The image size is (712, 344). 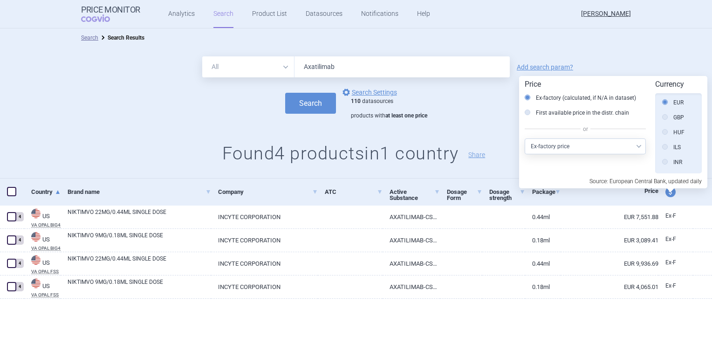 I want to click on a: EUR 7,551.88, so click(x=610, y=217).